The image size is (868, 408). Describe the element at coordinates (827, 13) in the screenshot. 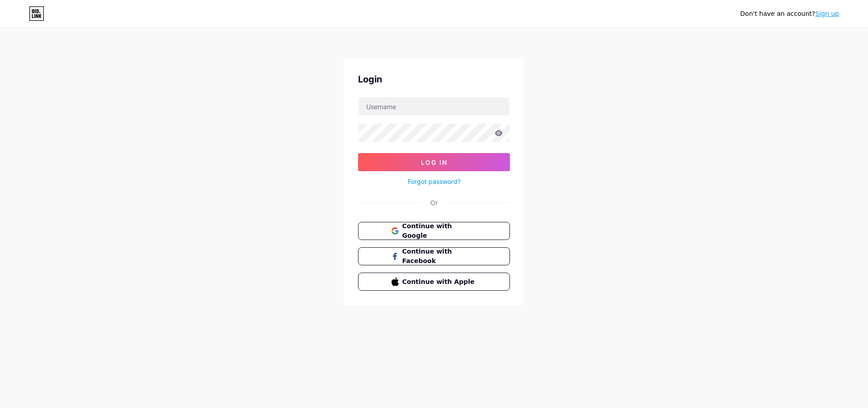

I see `a: Sign up` at that location.